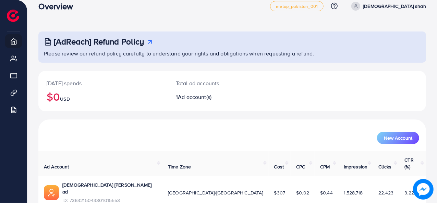  Describe the element at coordinates (103, 97) in the screenshot. I see `h2: $0` at that location.